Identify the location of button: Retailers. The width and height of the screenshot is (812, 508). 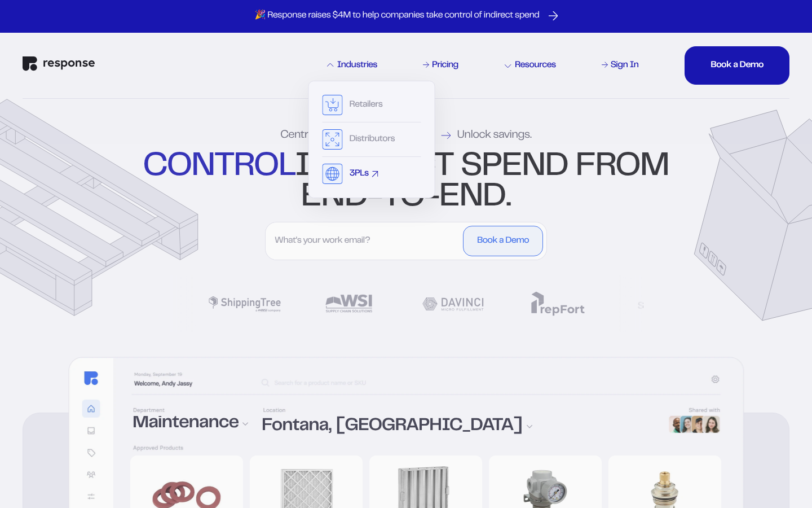
(371, 105).